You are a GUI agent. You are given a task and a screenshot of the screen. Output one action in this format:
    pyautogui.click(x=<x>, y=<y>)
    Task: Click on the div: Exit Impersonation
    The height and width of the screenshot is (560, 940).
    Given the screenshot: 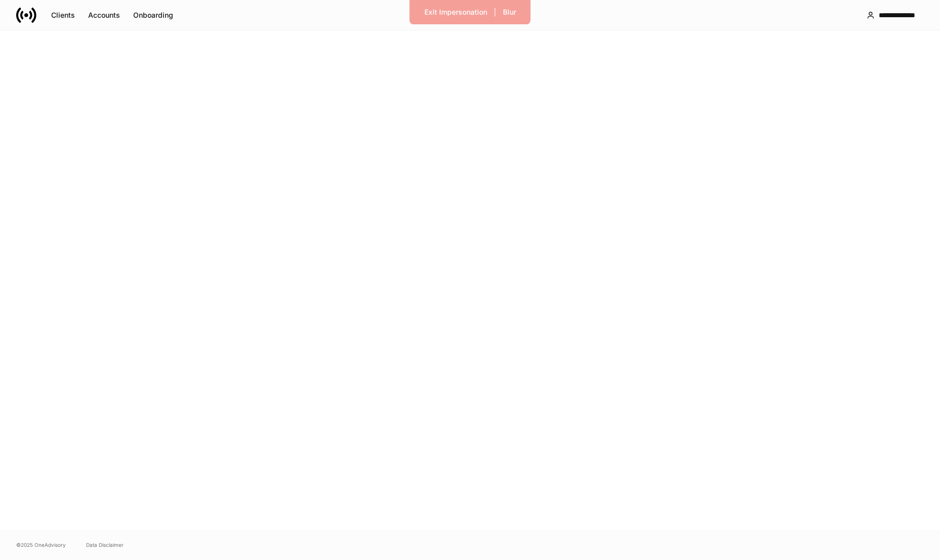 What is the action you would take?
    pyautogui.click(x=456, y=12)
    